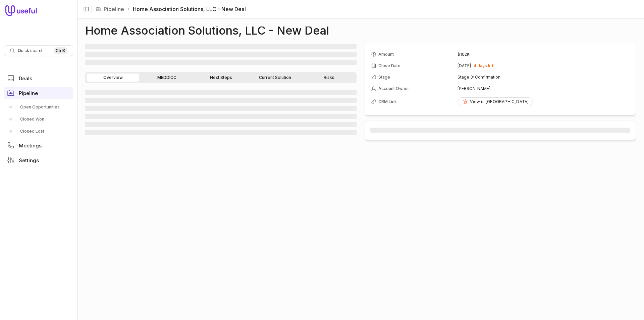 Image resolution: width=644 pixels, height=320 pixels. I want to click on span: Pipeline, so click(28, 93).